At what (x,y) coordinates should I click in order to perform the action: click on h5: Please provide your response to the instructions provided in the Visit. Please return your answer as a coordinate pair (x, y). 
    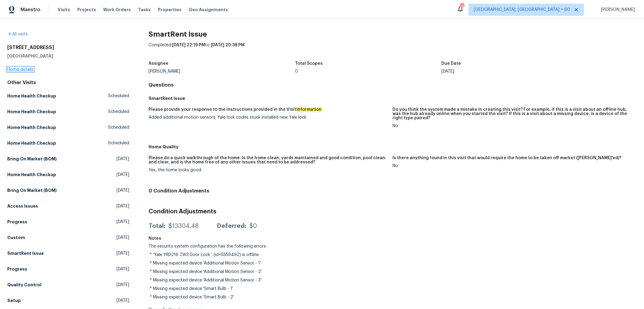
    Looking at the image, I should click on (236, 110).